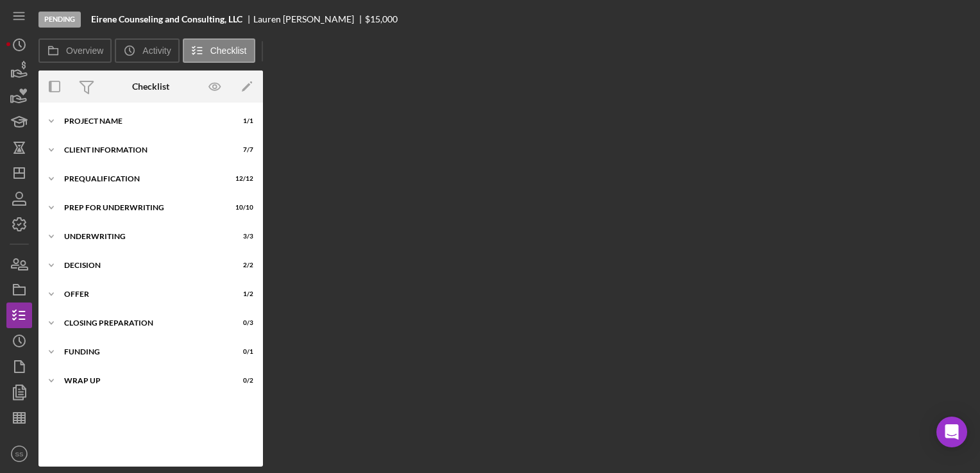 Image resolution: width=980 pixels, height=473 pixels. I want to click on button: SS, so click(19, 454).